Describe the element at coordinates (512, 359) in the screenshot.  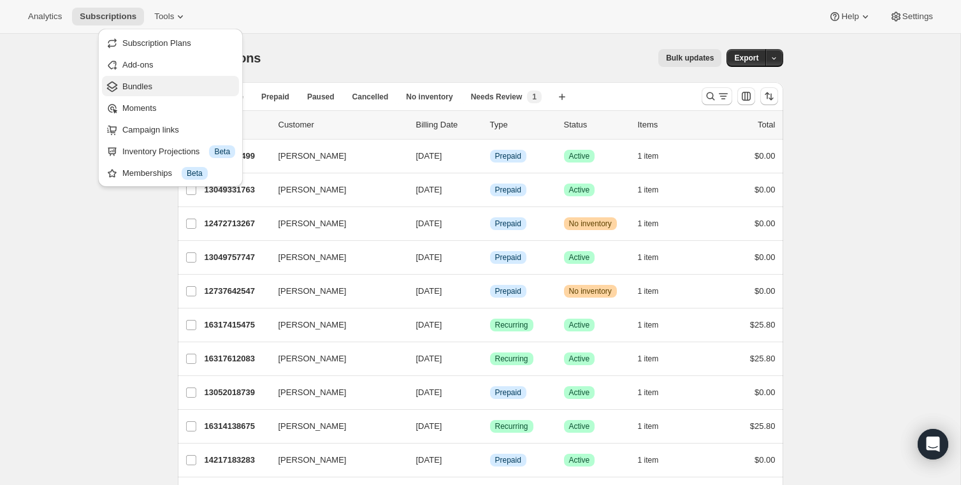
I see `span: Recurring` at that location.